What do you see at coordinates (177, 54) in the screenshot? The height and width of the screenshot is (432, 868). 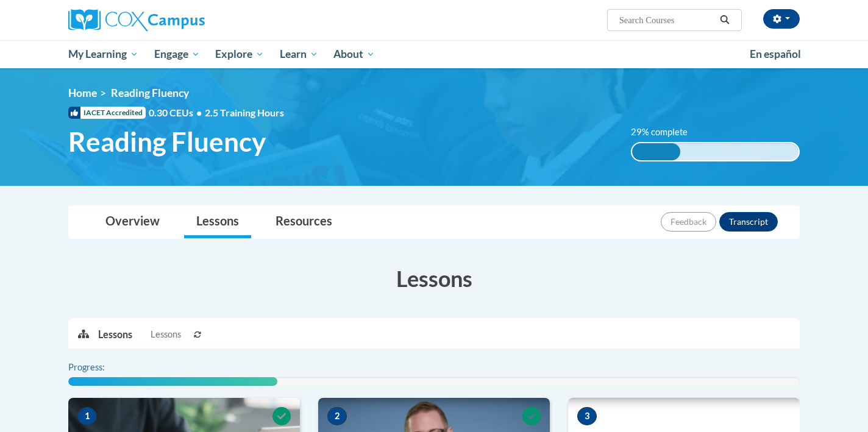 I see `a: Engage` at bounding box center [177, 54].